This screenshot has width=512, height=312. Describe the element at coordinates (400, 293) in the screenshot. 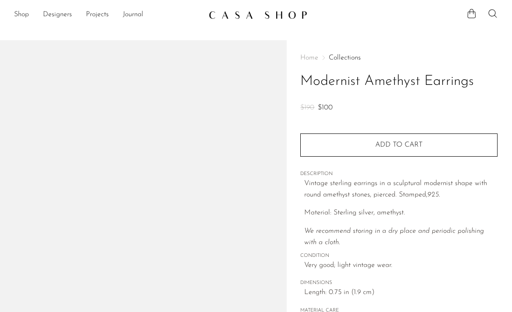

I see `span: Length: 0.75 in (1.9 cm)` at that location.